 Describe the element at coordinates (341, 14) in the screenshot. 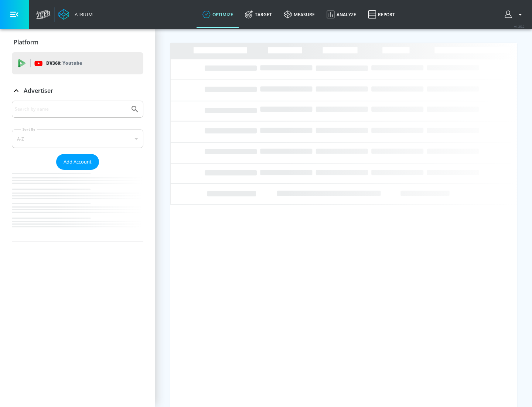

I see `a: Analyze` at that location.